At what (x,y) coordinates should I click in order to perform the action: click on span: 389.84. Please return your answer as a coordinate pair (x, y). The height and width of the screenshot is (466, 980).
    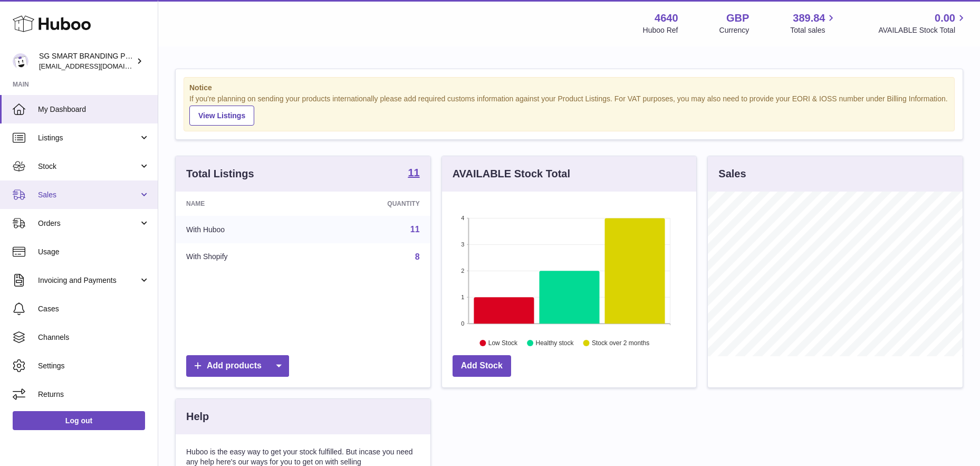
    Looking at the image, I should click on (809, 18).